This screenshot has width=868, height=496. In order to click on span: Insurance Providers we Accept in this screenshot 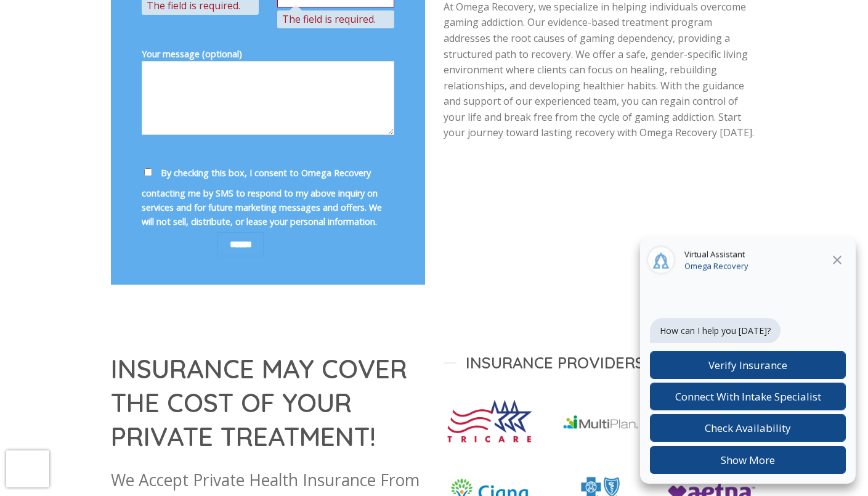, I will do `click(600, 362)`.